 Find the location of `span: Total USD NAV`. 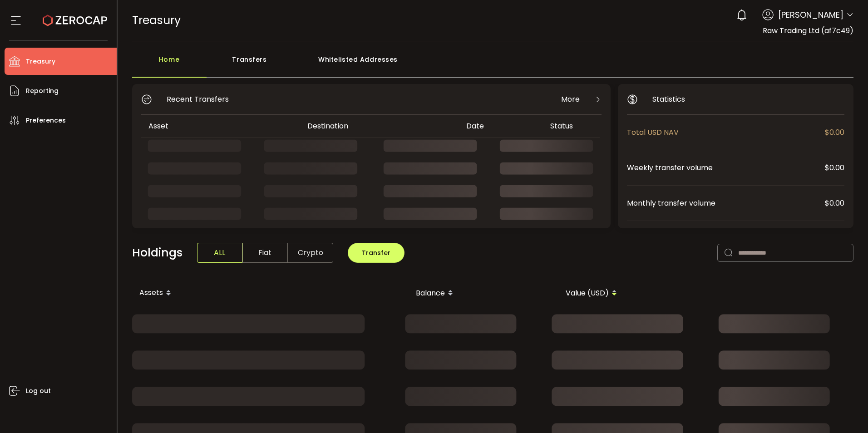

span: Total USD NAV is located at coordinates (726, 132).